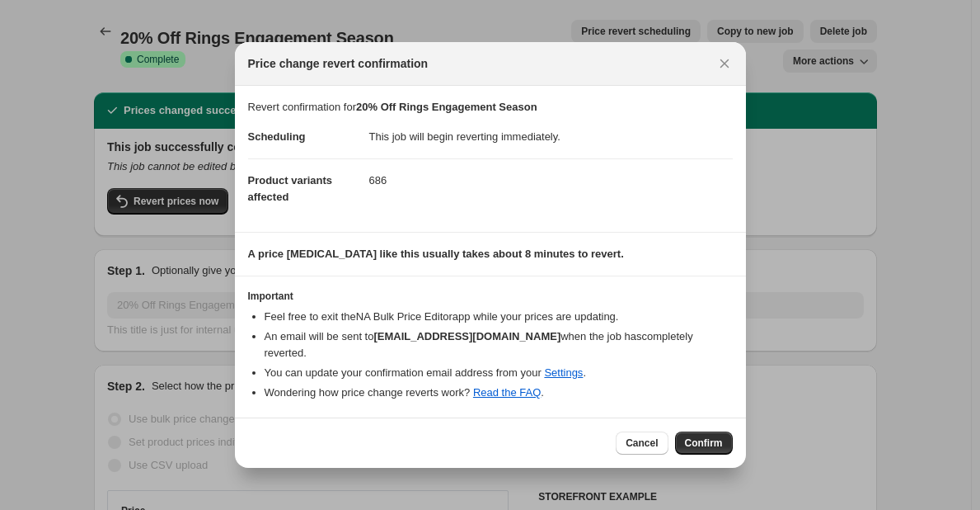 The height and width of the screenshot is (510, 980). What do you see at coordinates (551, 180) in the screenshot?
I see `dd: 686` at bounding box center [551, 180].